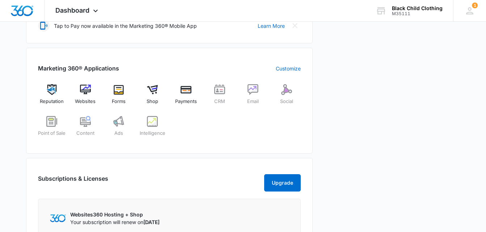 This screenshot has height=232, width=486. I want to click on span: Content, so click(85, 134).